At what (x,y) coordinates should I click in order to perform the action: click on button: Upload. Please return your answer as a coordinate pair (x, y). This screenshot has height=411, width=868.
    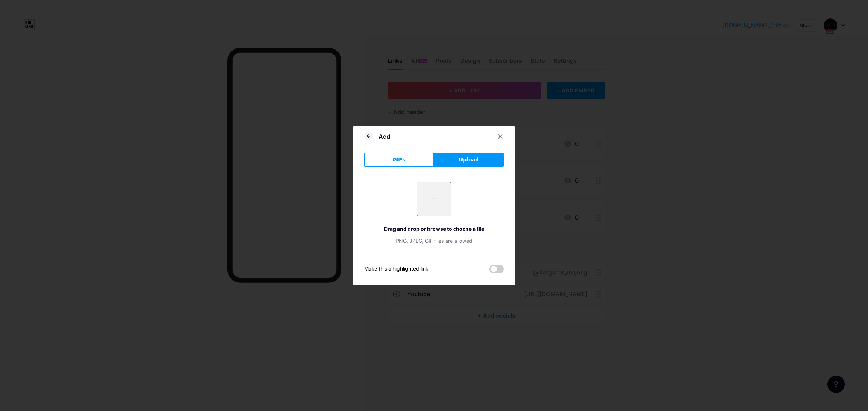
    Looking at the image, I should click on (469, 160).